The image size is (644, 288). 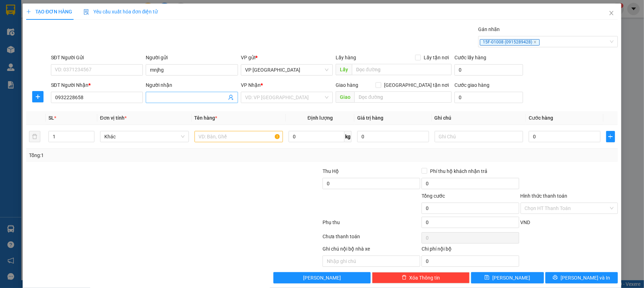 I want to click on input: VD: Bàn, Ghế, so click(x=238, y=137).